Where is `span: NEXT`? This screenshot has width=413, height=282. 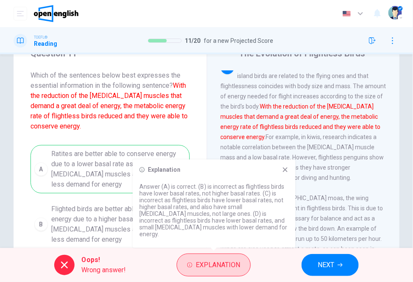 span: NEXT is located at coordinates (326, 265).